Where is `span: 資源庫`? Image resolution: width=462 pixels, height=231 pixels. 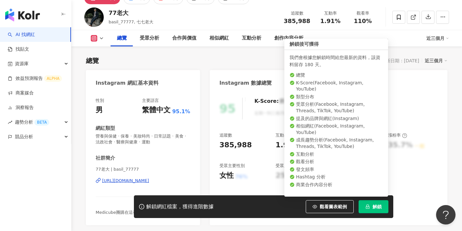
span: 資源庫 is located at coordinates (22, 64).